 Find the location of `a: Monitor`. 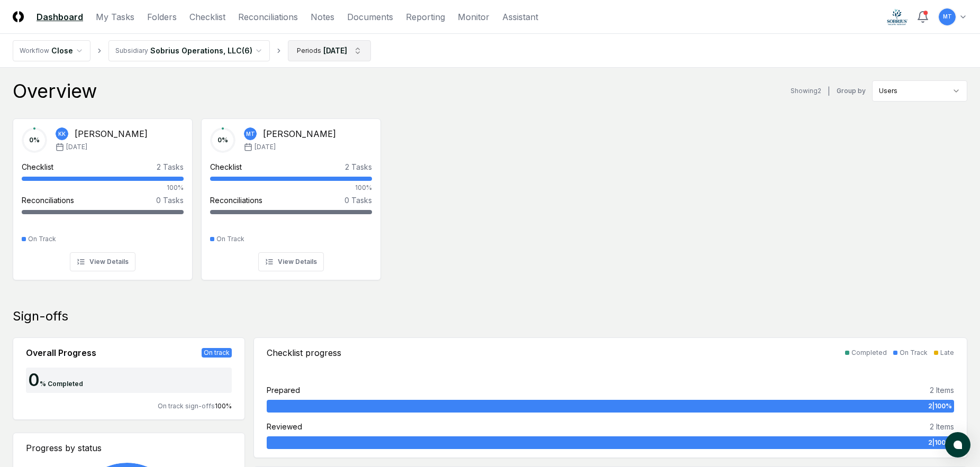

a: Monitor is located at coordinates (474, 17).